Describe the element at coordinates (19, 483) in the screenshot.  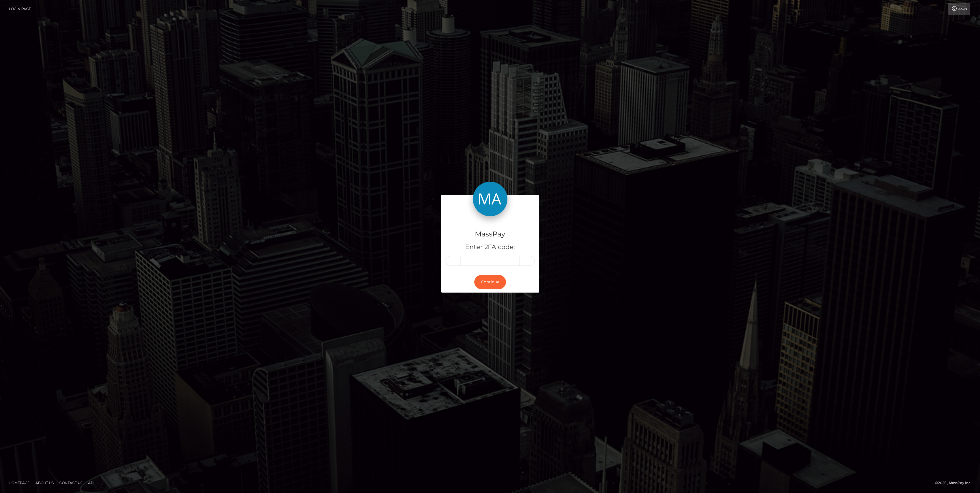
I see `a: Homepage` at that location.